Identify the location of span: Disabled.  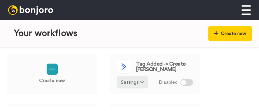
(168, 83).